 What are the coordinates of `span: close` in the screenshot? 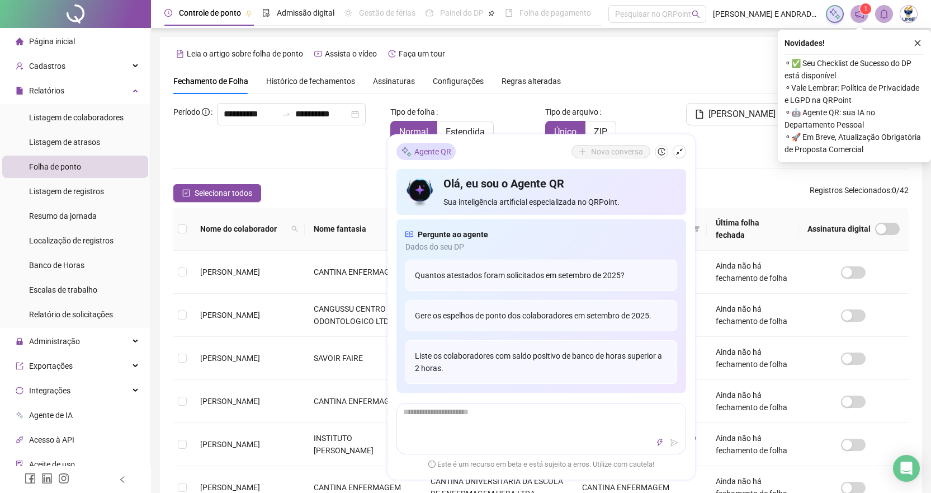 It's located at (918, 43).